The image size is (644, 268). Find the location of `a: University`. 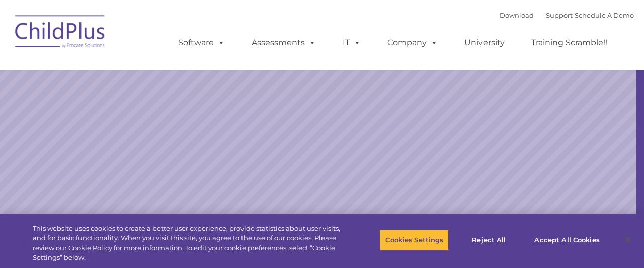

a: University is located at coordinates (484, 43).